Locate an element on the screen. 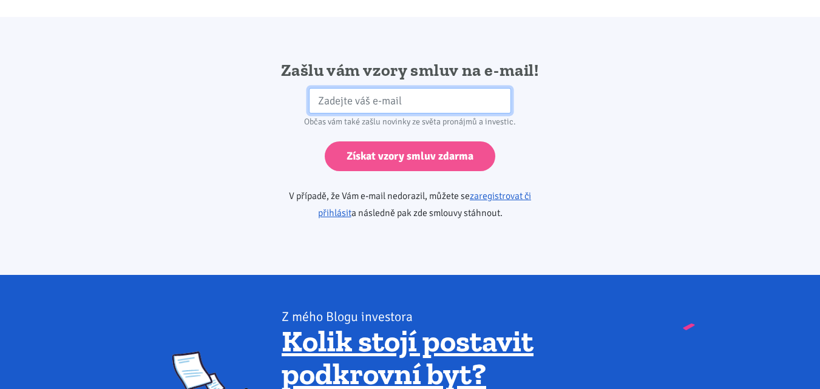  p: V případě, že Vám e-mail nedorazil, můžete se a následně pak zde smlouvy stáhnout. is located at coordinates (410, 205).